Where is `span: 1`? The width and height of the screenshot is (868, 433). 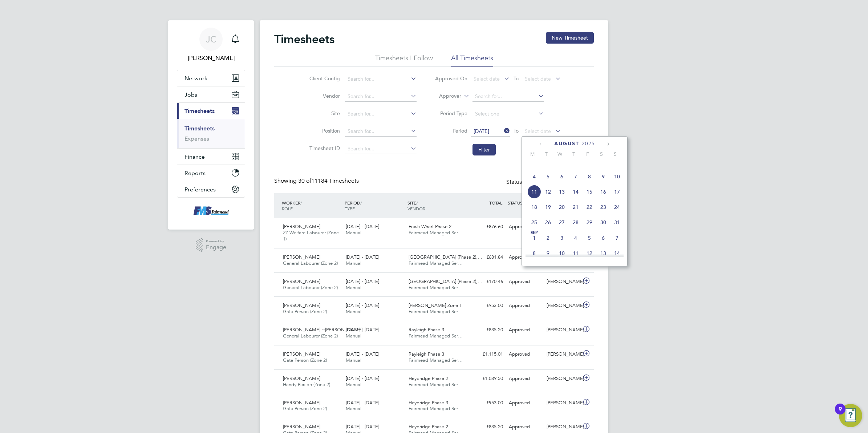 span: 1 is located at coordinates (535, 238).